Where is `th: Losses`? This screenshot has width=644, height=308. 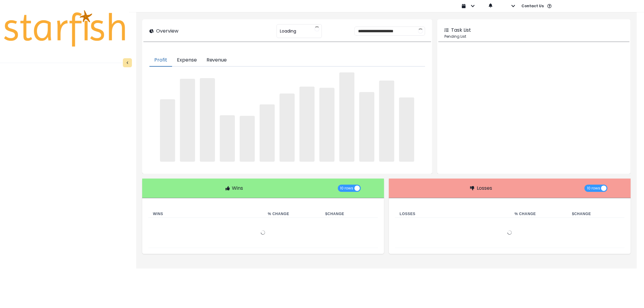
th: Losses is located at coordinates (452, 214).